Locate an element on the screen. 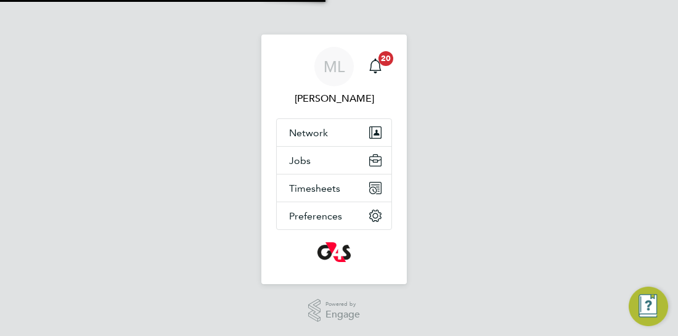 This screenshot has height=336, width=678. button: Network is located at coordinates (334, 133).